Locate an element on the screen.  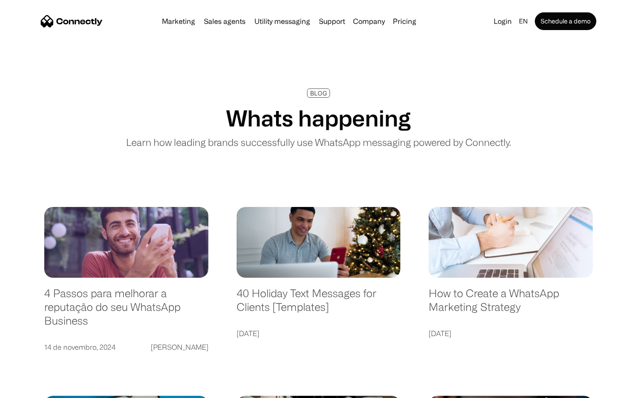
a: Pricing is located at coordinates (404, 21).